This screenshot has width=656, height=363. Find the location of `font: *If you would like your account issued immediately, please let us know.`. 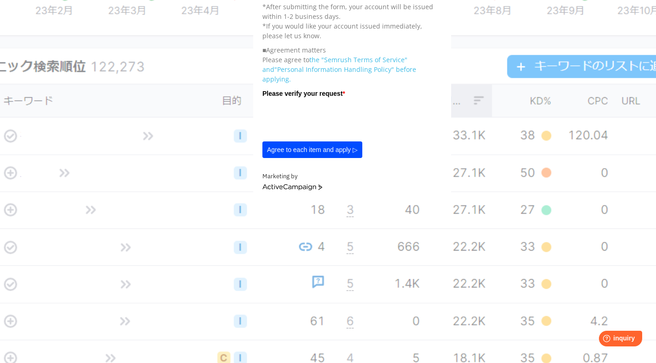

font: *If you would like your account issued immediately, please let us know. is located at coordinates (342, 31).